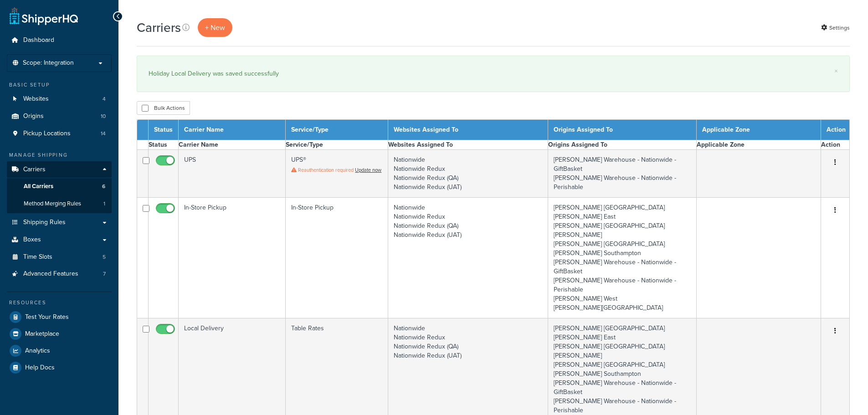  Describe the element at coordinates (59, 368) in the screenshot. I see `a: Help Docs` at that location.